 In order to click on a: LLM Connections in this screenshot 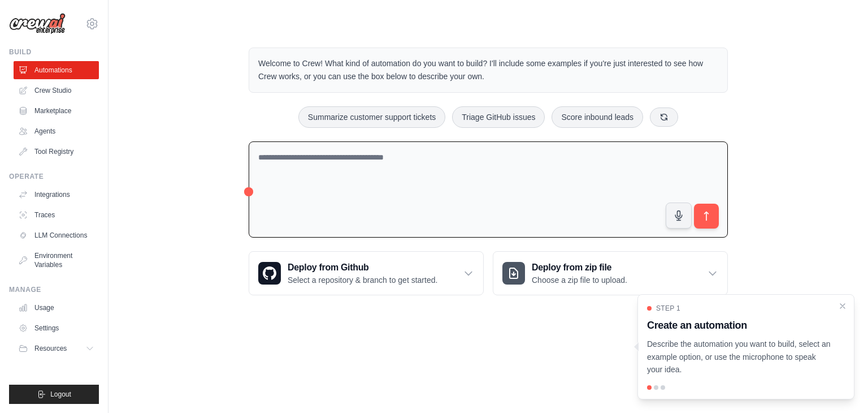, I will do `click(56, 236)`.